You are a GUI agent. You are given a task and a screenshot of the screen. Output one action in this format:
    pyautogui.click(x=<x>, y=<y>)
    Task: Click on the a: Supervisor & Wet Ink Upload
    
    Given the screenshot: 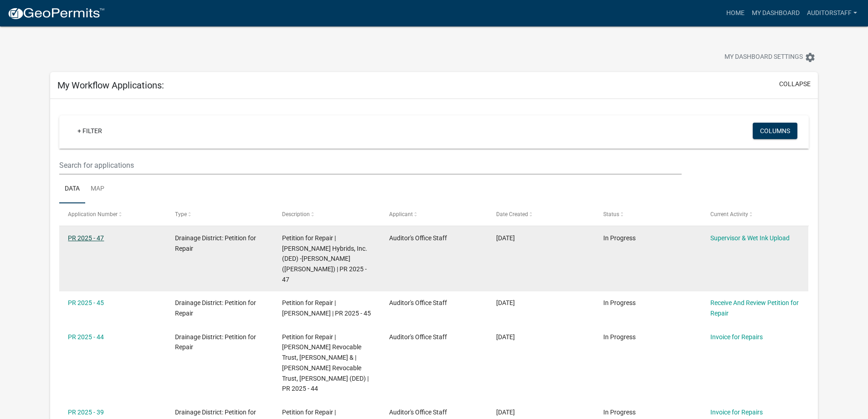 What is the action you would take?
    pyautogui.click(x=750, y=238)
    